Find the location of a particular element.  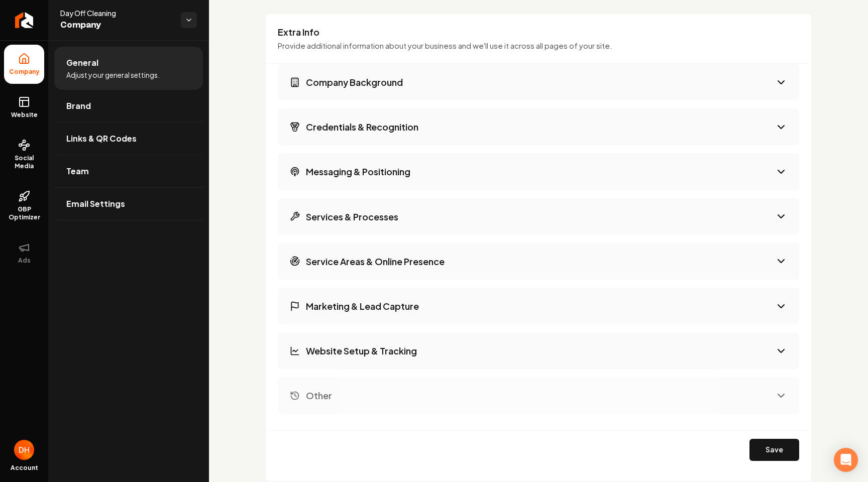

p: Provide additional information about your business and we'll use it across all pages of your site. is located at coordinates (539, 46).